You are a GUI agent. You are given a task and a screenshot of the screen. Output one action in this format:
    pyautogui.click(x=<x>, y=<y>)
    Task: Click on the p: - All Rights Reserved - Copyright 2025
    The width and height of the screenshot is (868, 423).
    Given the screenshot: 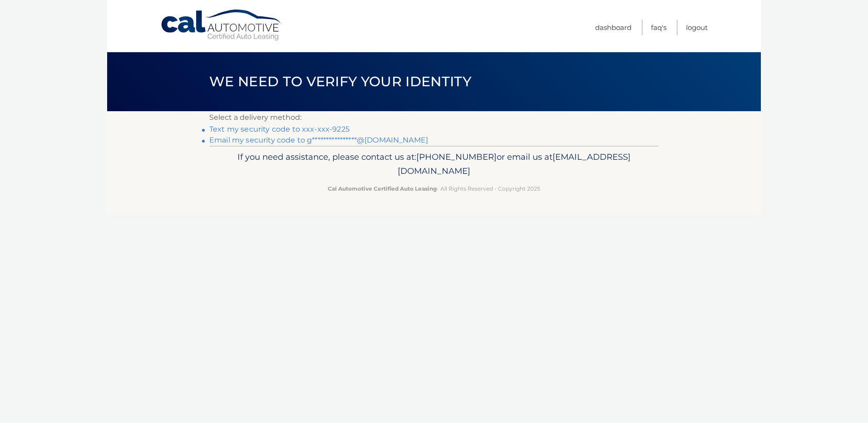 What is the action you would take?
    pyautogui.click(x=434, y=189)
    